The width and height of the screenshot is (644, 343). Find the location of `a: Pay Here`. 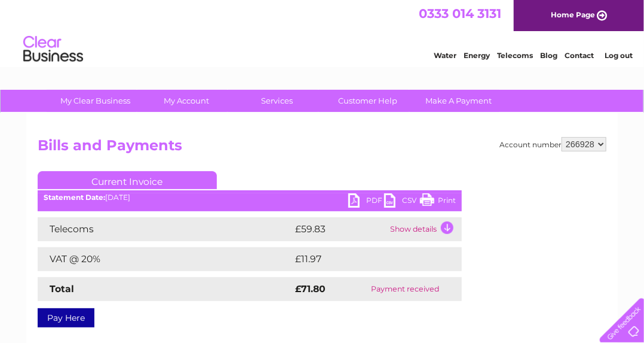

a: Pay Here is located at coordinates (65, 318).